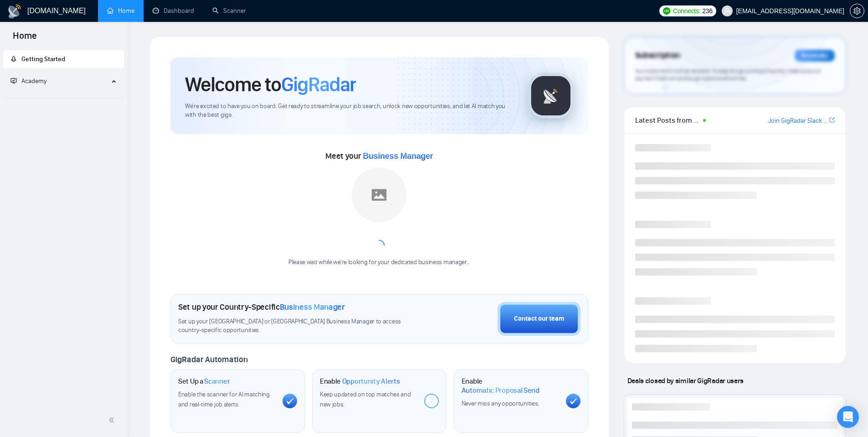 The height and width of the screenshot is (437, 868). I want to click on a: setting, so click(857, 11).